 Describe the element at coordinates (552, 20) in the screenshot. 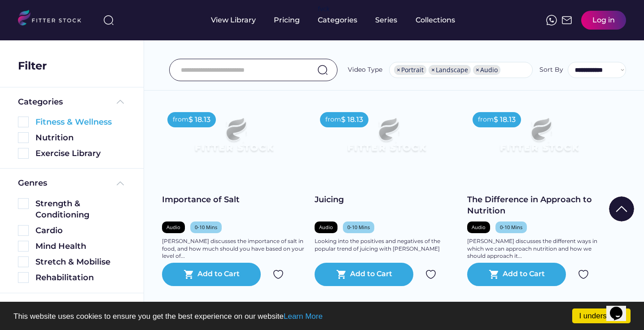

I see `img: meteor-icons_whatsapp%20%281%29.svg` at that location.